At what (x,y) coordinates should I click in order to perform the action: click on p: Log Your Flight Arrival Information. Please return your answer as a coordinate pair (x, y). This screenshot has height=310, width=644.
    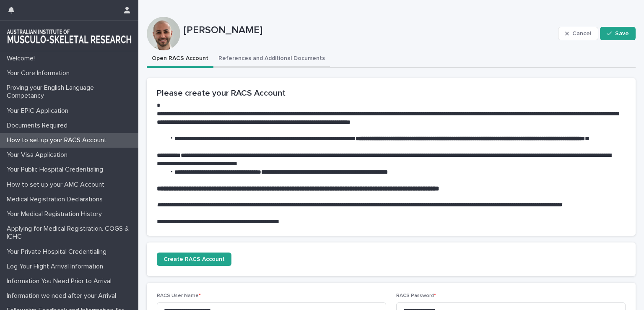
    Looking at the image, I should click on (57, 266).